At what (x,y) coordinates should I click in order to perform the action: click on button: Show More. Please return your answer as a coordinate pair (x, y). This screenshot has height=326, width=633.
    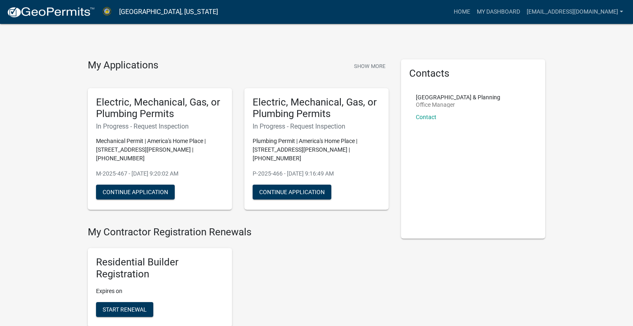
    Looking at the image, I should click on (370, 66).